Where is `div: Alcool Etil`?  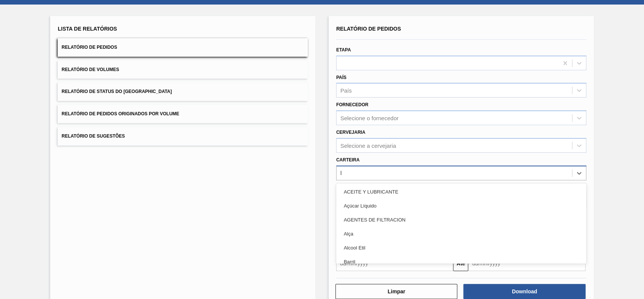 div: Alcool Etil is located at coordinates (461, 247).